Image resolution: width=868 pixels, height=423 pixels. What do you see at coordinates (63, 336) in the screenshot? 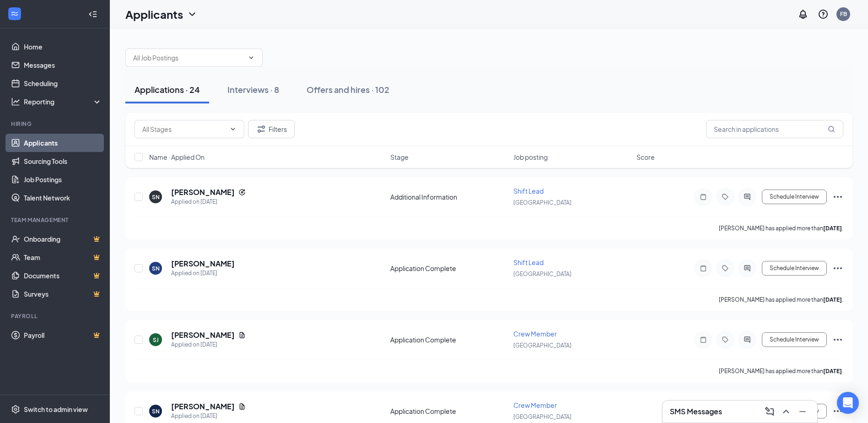
I see `a: PayrollCrown` at bounding box center [63, 336].